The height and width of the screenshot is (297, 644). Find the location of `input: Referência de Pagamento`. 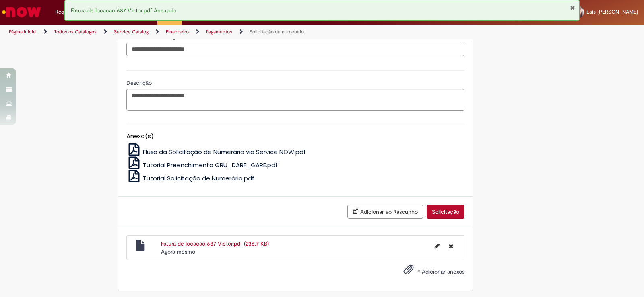

input: Referência de Pagamento is located at coordinates (296, 50).